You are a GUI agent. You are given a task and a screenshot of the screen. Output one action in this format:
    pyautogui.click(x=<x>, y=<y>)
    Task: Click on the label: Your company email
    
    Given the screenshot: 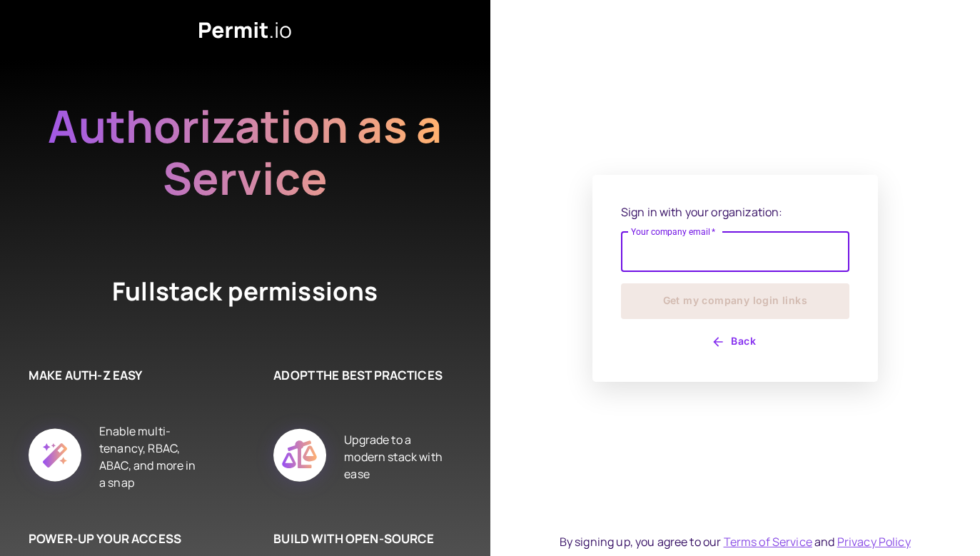 What is the action you would take?
    pyautogui.click(x=673, y=231)
    